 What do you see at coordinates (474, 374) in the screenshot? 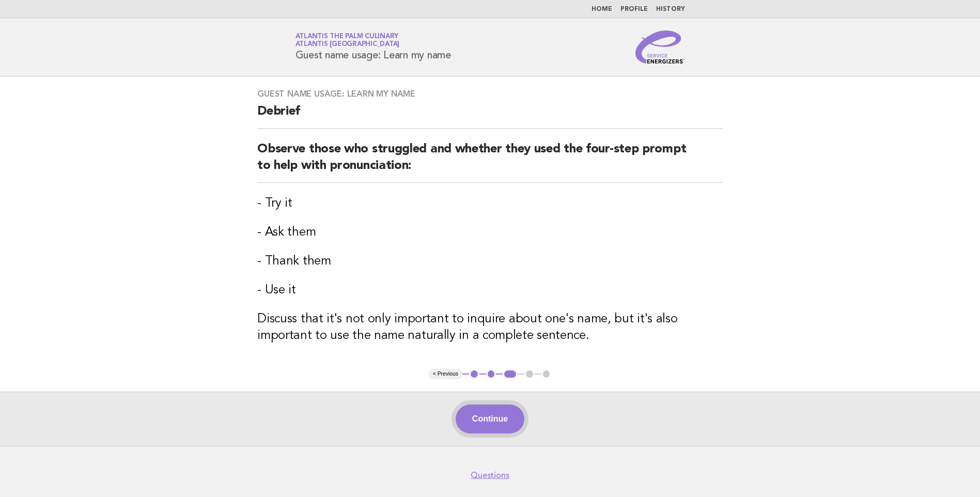
I see `button: 1` at bounding box center [474, 374].